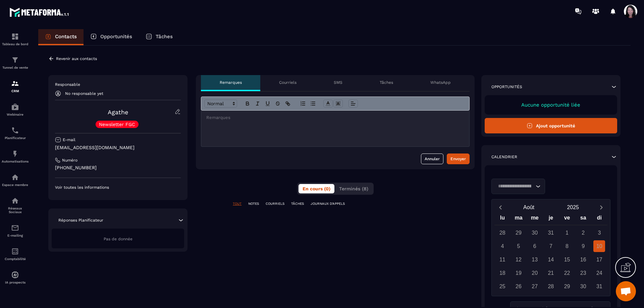 The height and width of the screenshot is (308, 644). I want to click on p: Responsable, so click(118, 84).